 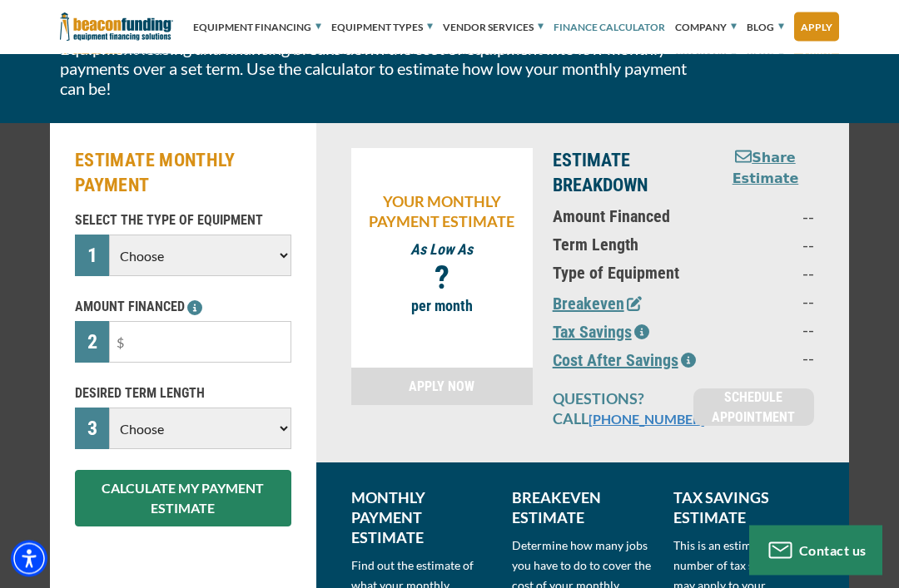 I want to click on button: Tax Savings, so click(x=601, y=333).